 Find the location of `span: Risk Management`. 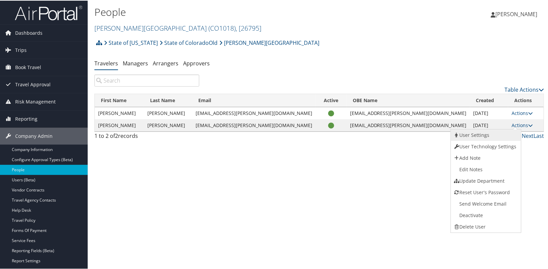

span: Risk Management is located at coordinates (35, 101).